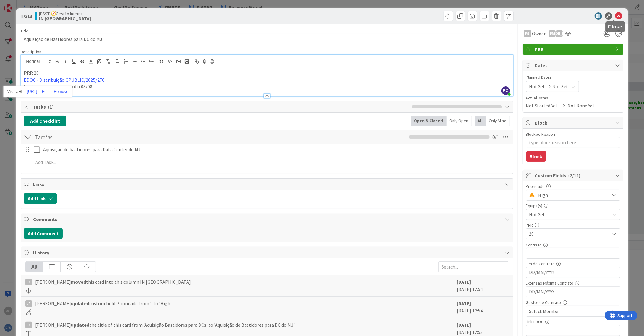 The width and height of the screenshot is (644, 336). I want to click on span: RC, so click(506, 91).